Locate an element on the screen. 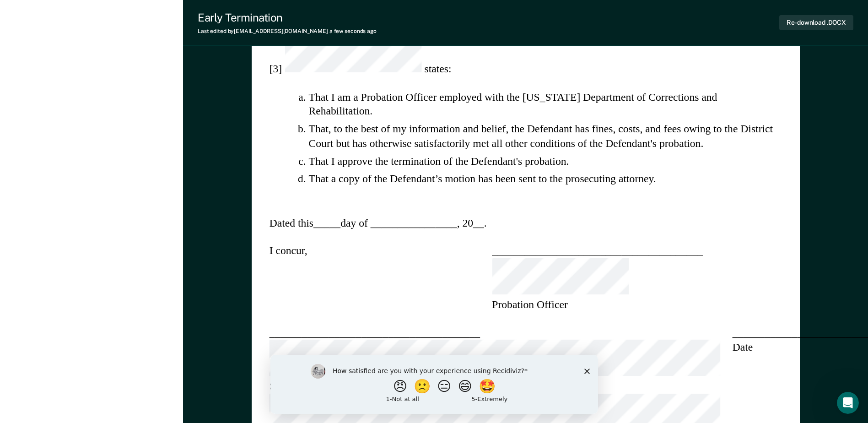 This screenshot has height=423, width=868. button: 4 is located at coordinates (195, 32).